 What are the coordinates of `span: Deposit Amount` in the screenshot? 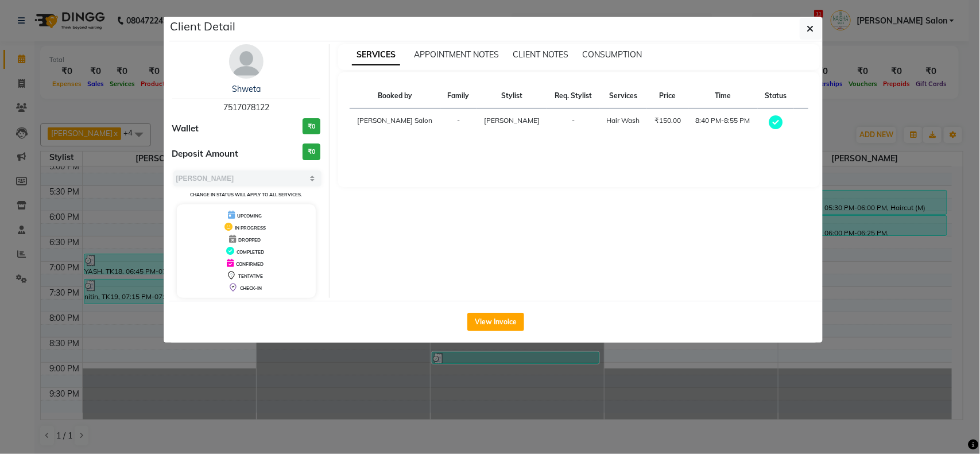 It's located at (205, 154).